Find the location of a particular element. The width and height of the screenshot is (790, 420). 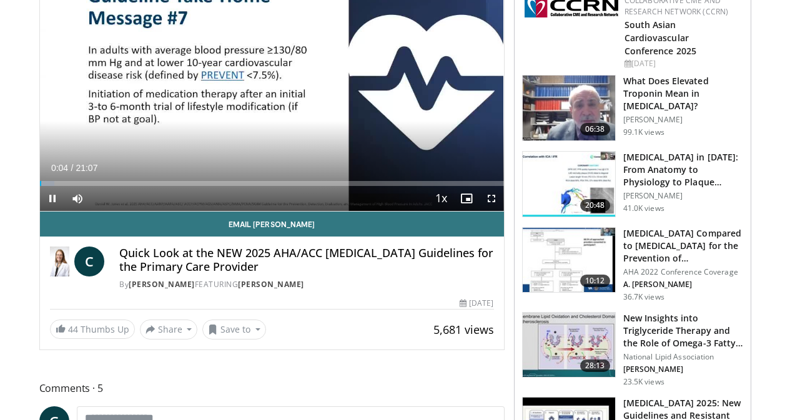

img: 98daf78a-1d22-4ebe-927e-10afe95ffd94.150x105_q85_crop-smart_upscale.jpg is located at coordinates (569, 108).